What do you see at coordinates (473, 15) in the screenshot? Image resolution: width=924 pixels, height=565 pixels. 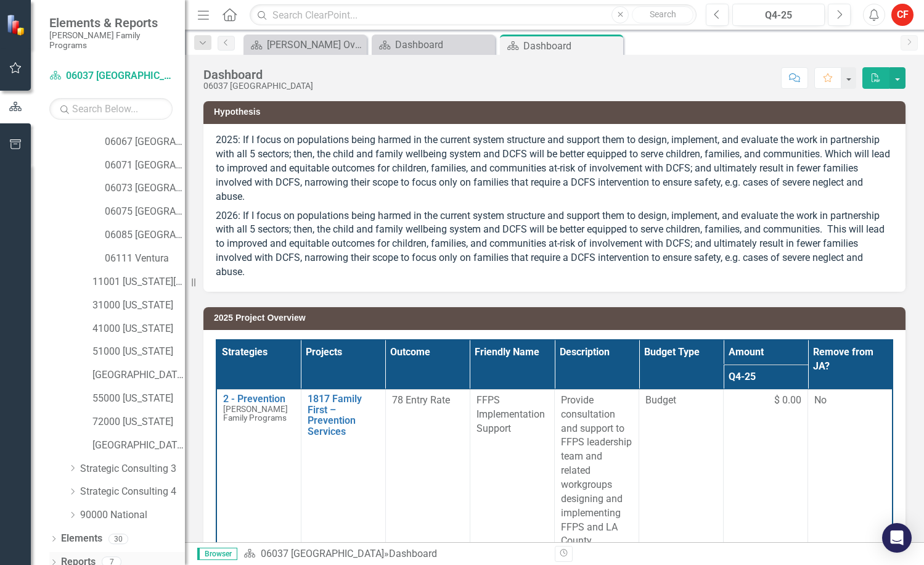 I see `input: Search ClearPoint...` at bounding box center [473, 15].